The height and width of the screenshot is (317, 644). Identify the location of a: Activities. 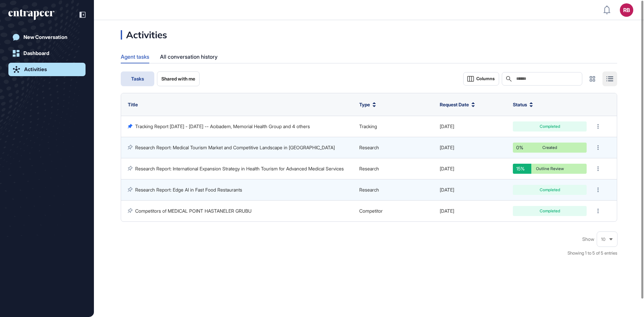
(47, 70).